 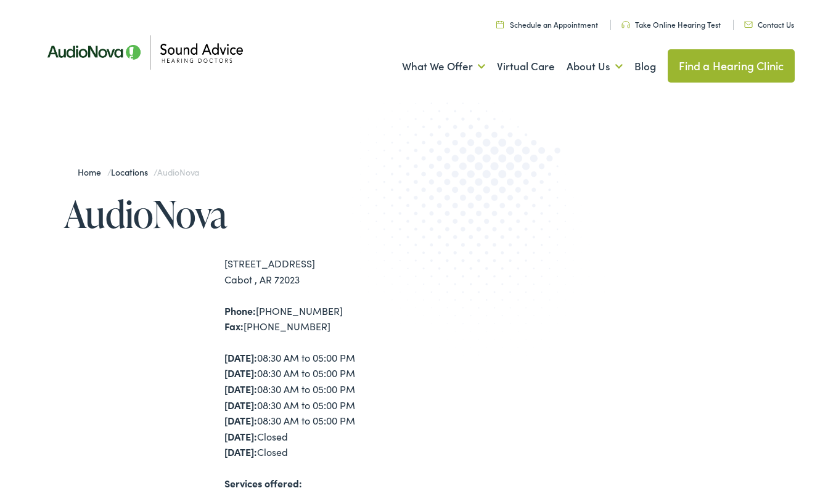 What do you see at coordinates (263, 483) in the screenshot?
I see `strong: Services offered:` at bounding box center [263, 483].